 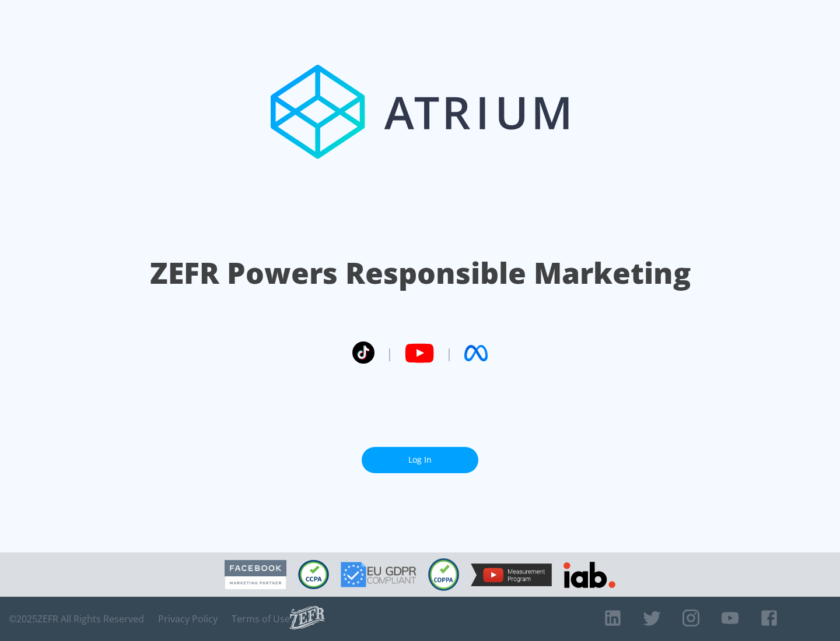 I want to click on img: IAB, so click(x=589, y=575).